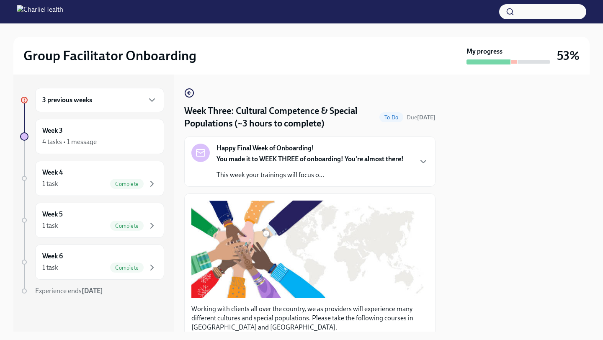 The width and height of the screenshot is (603, 340). Describe the element at coordinates (421, 117) in the screenshot. I see `span: Due` at that location.